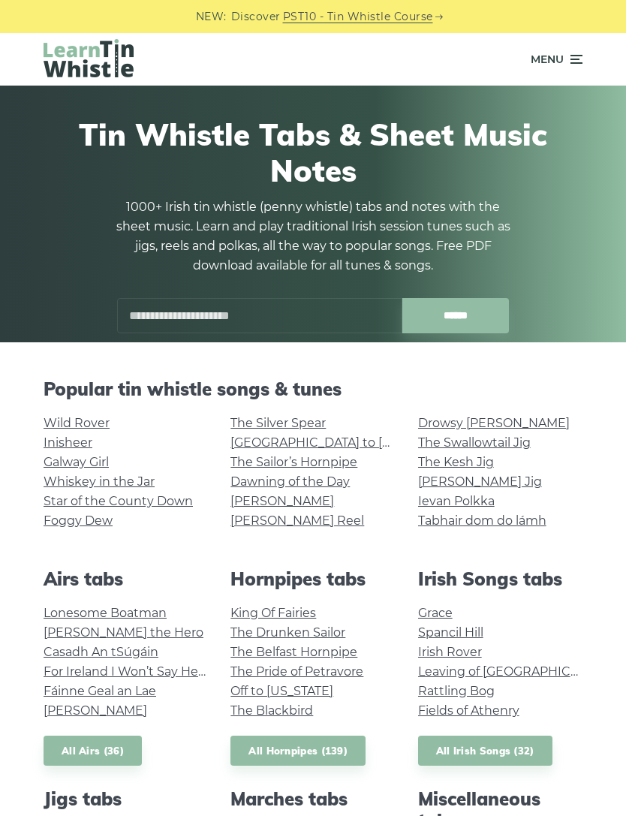  Describe the element at coordinates (468, 710) in the screenshot. I see `a: Fields of Athenry` at that location.